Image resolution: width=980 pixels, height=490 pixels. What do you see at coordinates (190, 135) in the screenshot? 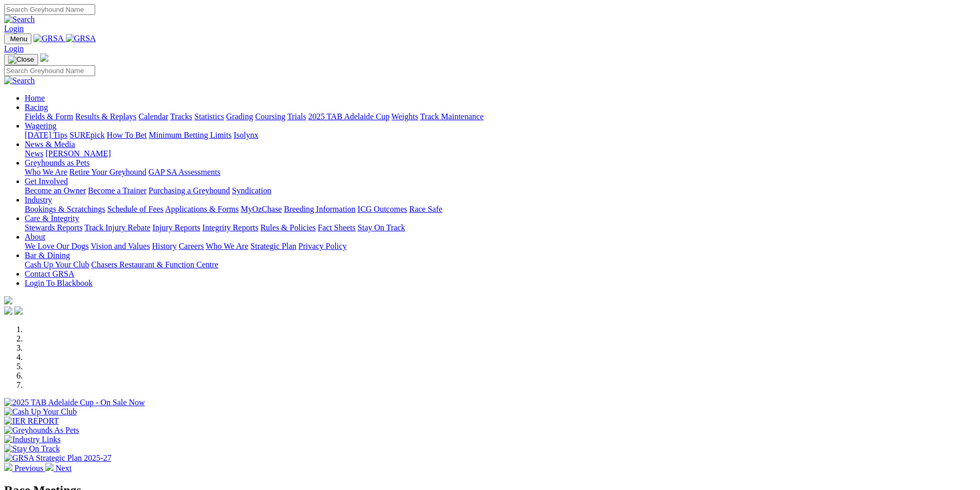
I see `a: Minimum Betting Limits` at bounding box center [190, 135].